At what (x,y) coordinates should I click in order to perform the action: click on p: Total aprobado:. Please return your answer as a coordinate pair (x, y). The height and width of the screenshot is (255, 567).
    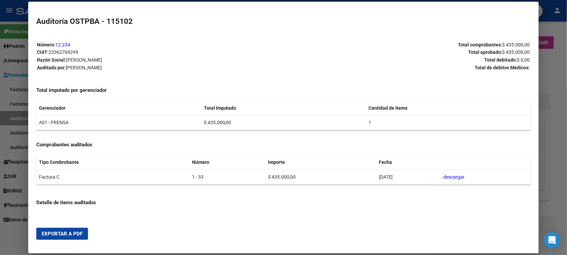
    Looking at the image, I should click on (407, 52).